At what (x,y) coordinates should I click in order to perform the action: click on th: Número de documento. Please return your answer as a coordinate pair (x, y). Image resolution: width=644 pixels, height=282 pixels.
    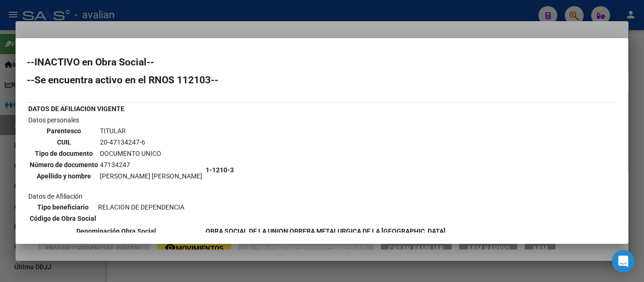
    Looking at the image, I should click on (64, 165).